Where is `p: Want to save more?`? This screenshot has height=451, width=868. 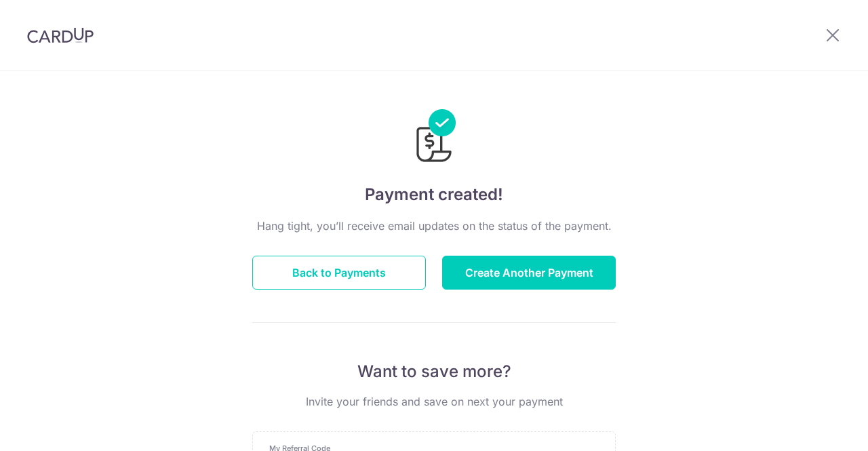
p: Want to save more? is located at coordinates (434, 371).